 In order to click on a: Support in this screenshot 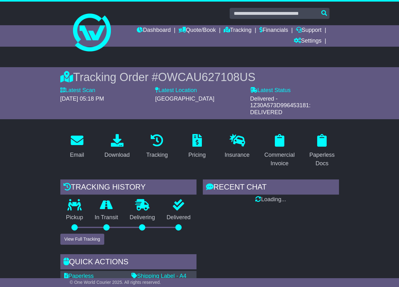, I will do `click(309, 31)`.